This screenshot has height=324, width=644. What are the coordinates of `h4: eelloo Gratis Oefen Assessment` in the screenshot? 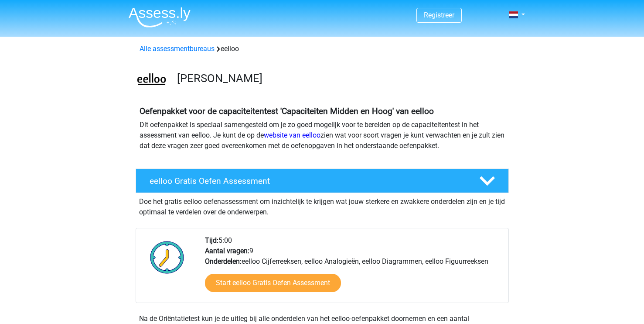 It's located at (308, 181).